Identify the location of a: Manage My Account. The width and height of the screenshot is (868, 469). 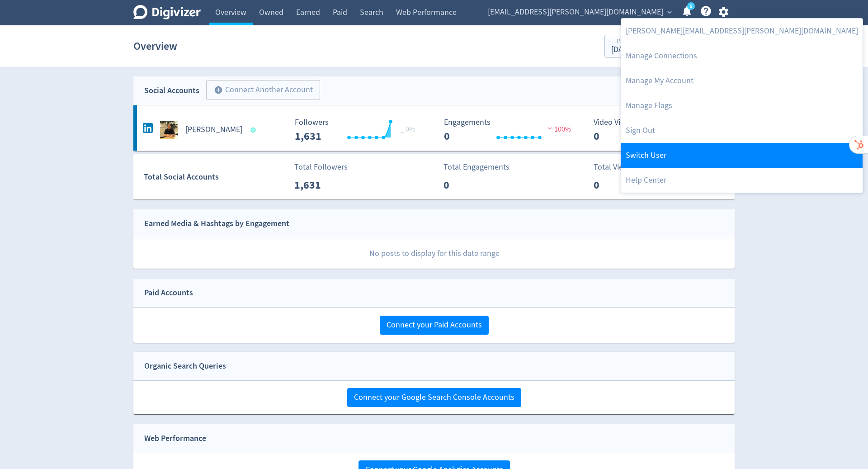
(742, 80).